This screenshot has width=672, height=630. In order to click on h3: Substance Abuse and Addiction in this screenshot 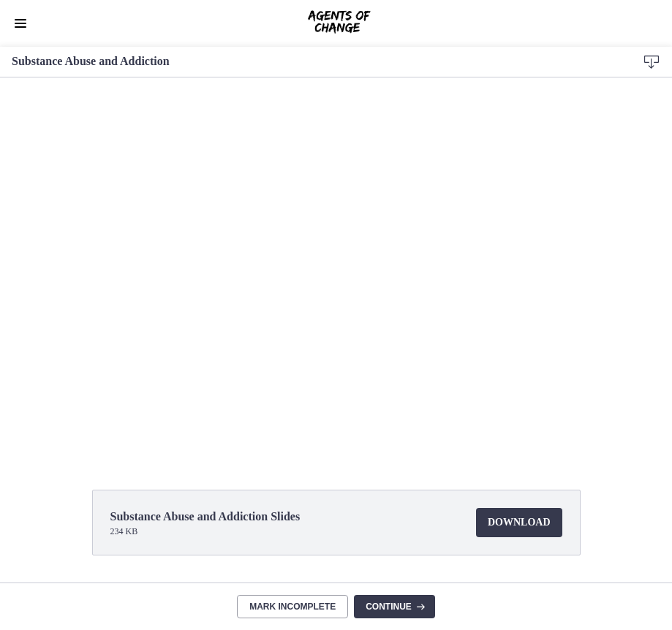, I will do `click(312, 61)`.